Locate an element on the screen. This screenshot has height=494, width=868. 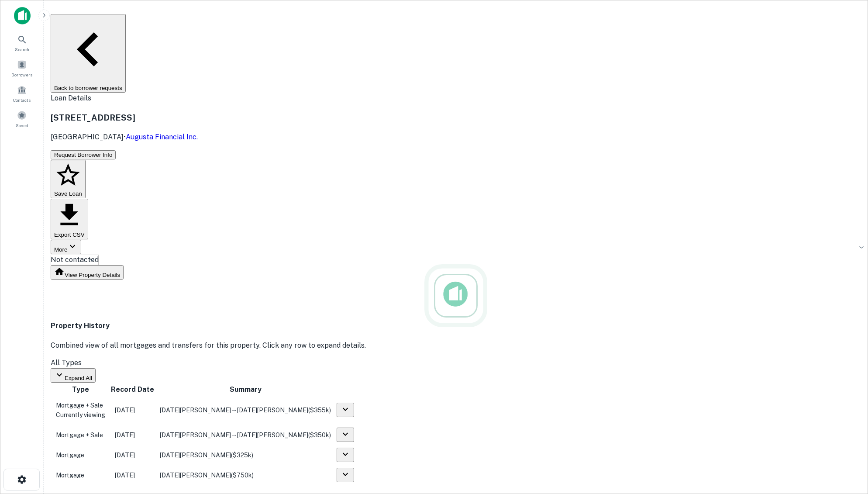
button: More is located at coordinates (66, 246).